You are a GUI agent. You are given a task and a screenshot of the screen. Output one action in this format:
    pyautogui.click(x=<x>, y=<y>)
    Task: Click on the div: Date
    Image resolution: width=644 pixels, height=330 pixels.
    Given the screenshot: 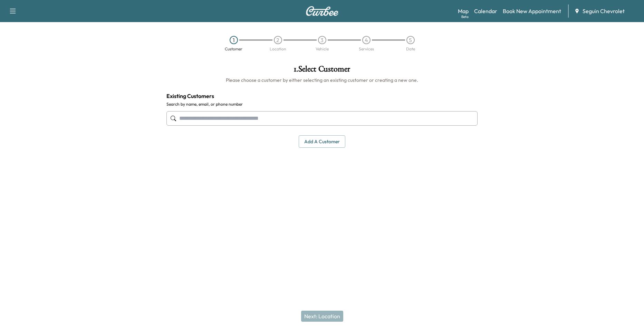 What is the action you would take?
    pyautogui.click(x=410, y=49)
    